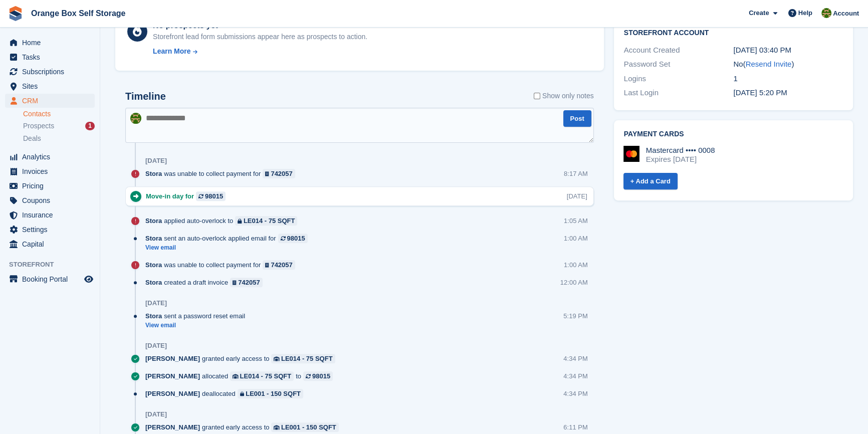  What do you see at coordinates (229, 248) in the screenshot?
I see `a: View email` at bounding box center [229, 248].